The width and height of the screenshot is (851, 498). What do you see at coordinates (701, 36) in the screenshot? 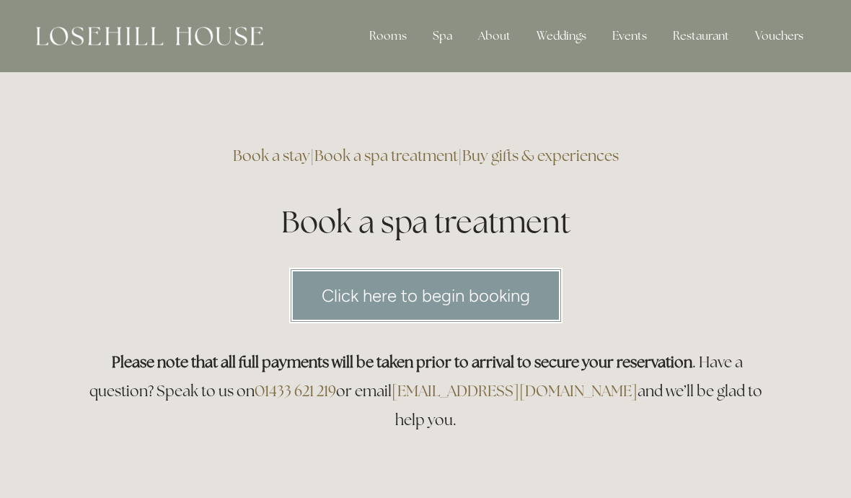
I see `div: Restaurant` at bounding box center [701, 36].